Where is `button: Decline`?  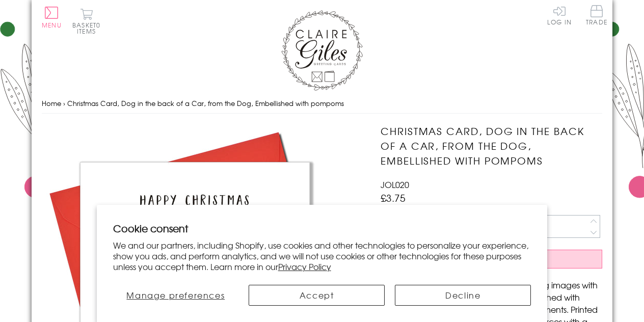
button: Decline is located at coordinates (462, 295).